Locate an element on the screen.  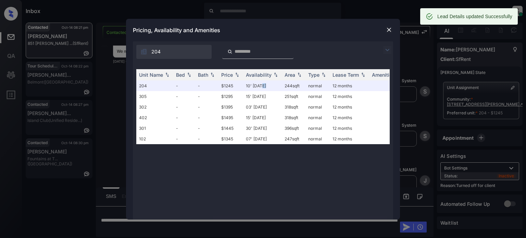
div: Area is located at coordinates (290, 75).